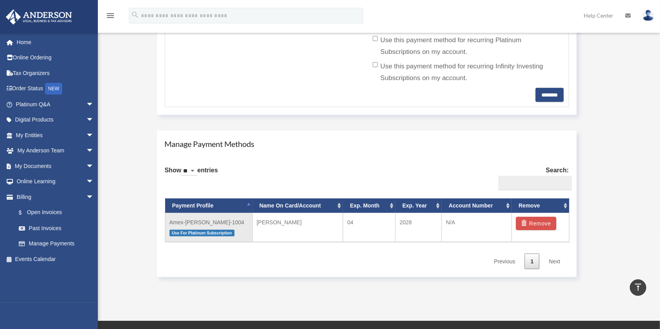 Image resolution: width=660 pixels, height=329 pixels. What do you see at coordinates (504, 262) in the screenshot?
I see `a: Previous` at bounding box center [504, 262].